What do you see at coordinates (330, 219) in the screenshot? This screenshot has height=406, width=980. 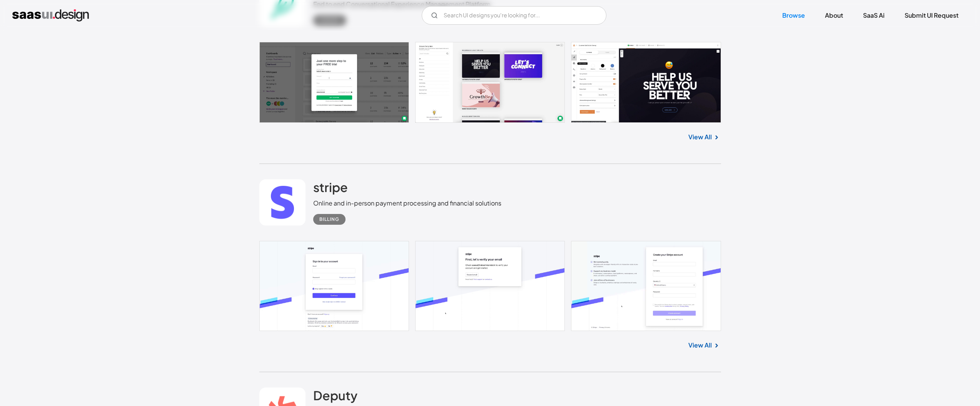 I see `div: Billing` at bounding box center [330, 219].